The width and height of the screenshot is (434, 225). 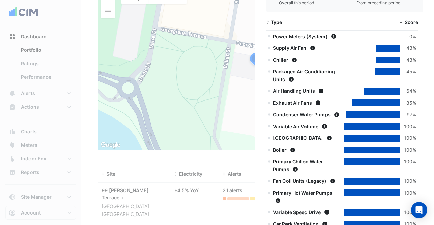 I want to click on a: Supply Air Fan, so click(x=289, y=48).